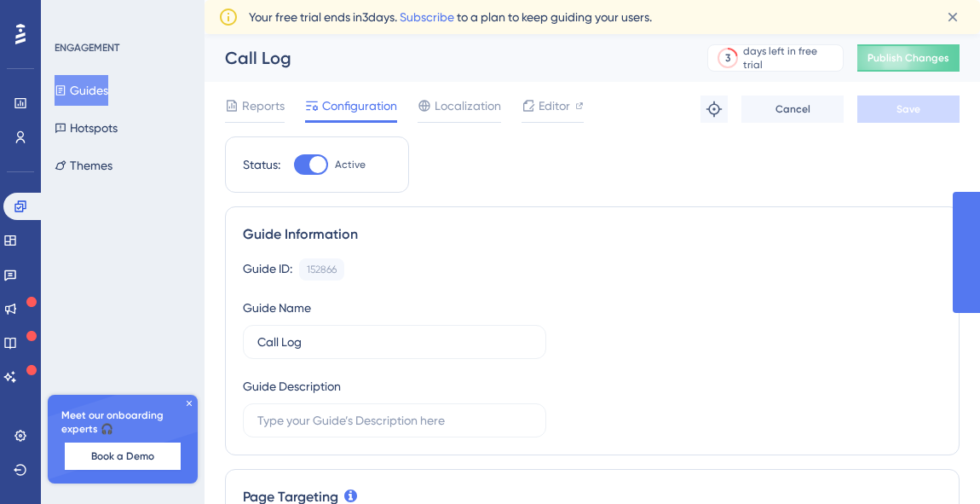 The image size is (980, 504). What do you see at coordinates (86, 128) in the screenshot?
I see `button: Hotspots` at bounding box center [86, 128].